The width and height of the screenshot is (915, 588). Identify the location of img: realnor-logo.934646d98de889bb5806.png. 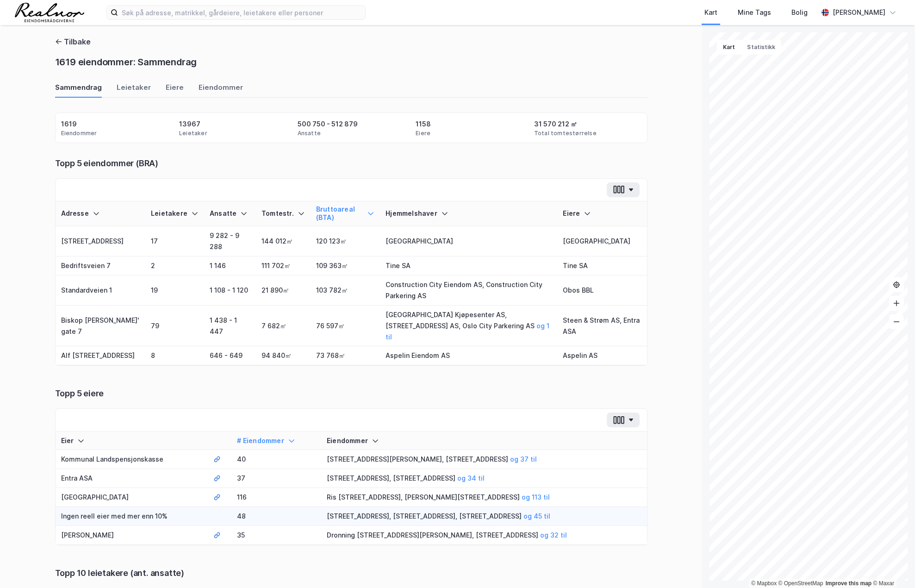
(49, 13).